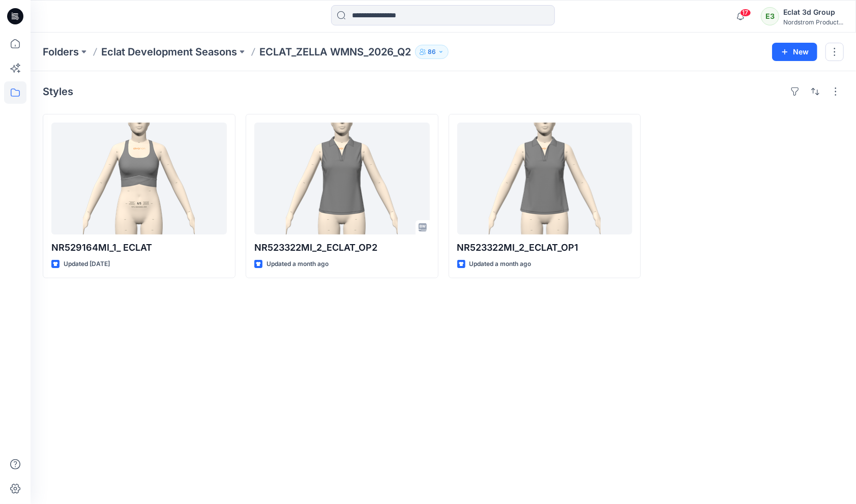 The image size is (856, 504). What do you see at coordinates (335, 52) in the screenshot?
I see `p: ECLAT_ZELLA WMNS_2026_Q2` at bounding box center [335, 52].